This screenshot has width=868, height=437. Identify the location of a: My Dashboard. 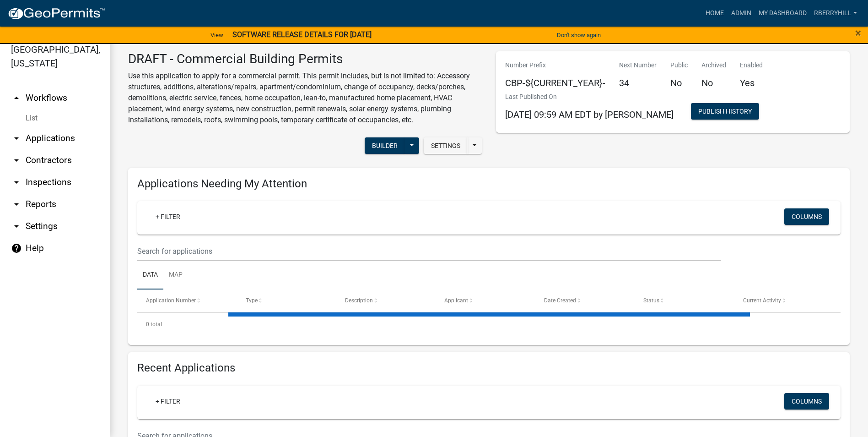
(783, 14).